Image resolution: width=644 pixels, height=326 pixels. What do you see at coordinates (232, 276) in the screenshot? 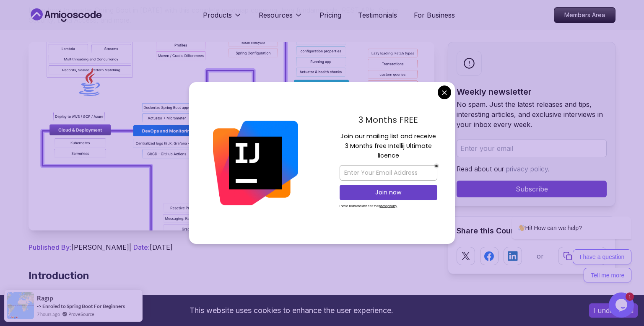
I see `h2: Introduction` at bounding box center [232, 276].